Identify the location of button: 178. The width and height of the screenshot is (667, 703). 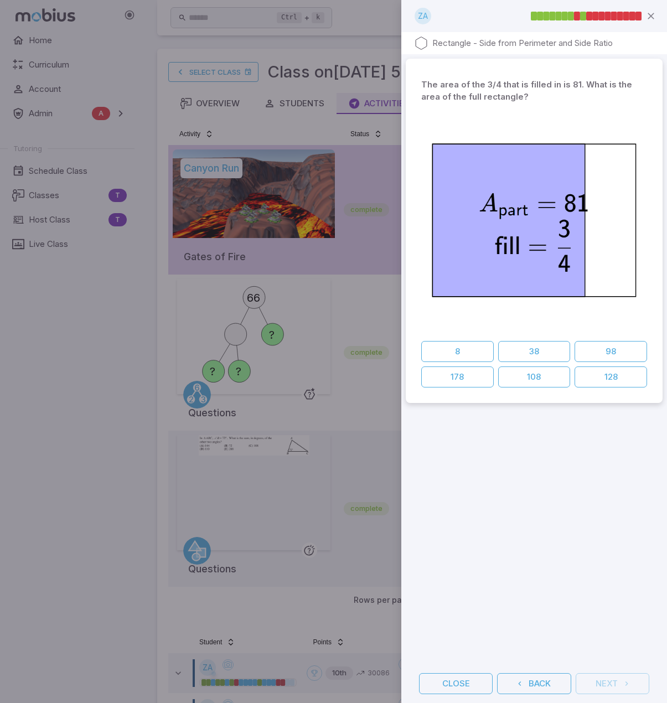
(457, 377).